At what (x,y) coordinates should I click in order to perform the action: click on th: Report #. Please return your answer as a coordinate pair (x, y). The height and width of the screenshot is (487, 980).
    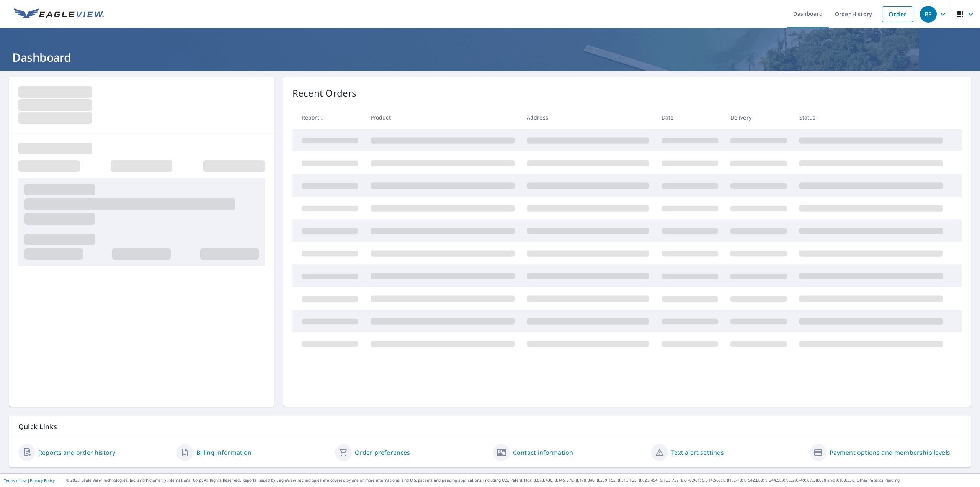
    Looking at the image, I should click on (328, 118).